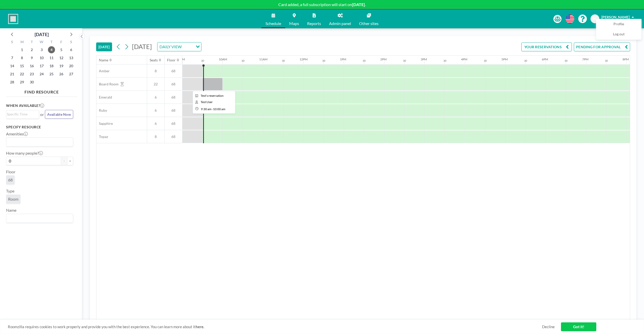  What do you see at coordinates (22, 74) in the screenshot?
I see `span: Monday, September 22, 2025` at bounding box center [22, 74].